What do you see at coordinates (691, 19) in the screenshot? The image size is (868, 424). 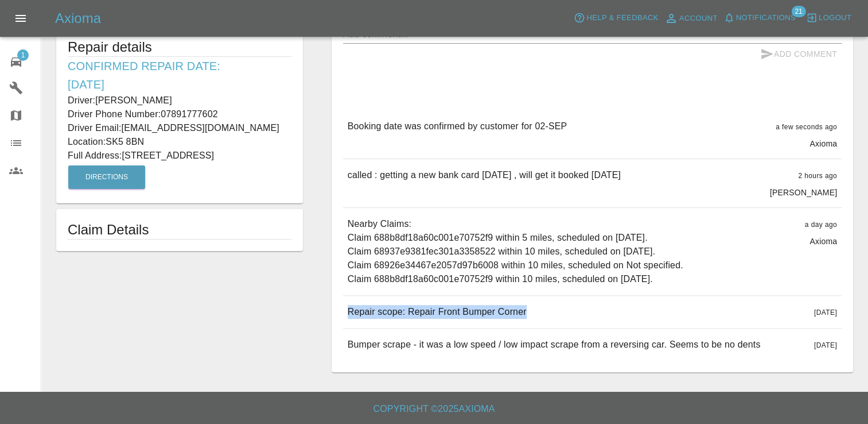 I see `a: Account` at bounding box center [691, 19].